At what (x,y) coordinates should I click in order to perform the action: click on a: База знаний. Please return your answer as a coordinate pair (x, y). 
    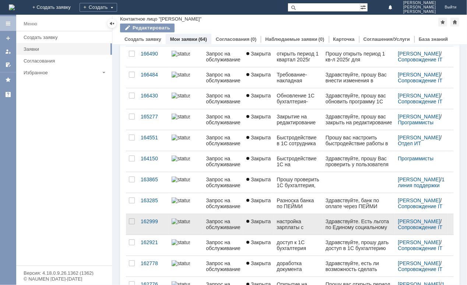
    Looking at the image, I should click on (433, 39).